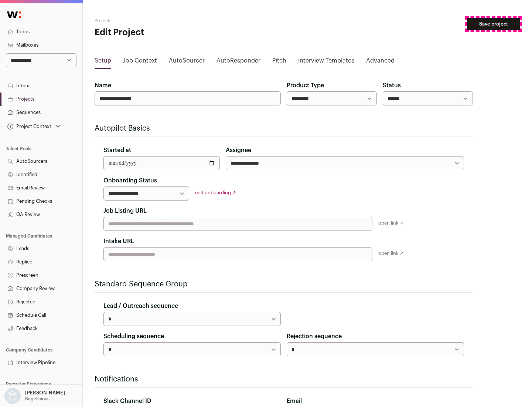  Describe the element at coordinates (165, 21) in the screenshot. I see `h2: Projects` at that location.